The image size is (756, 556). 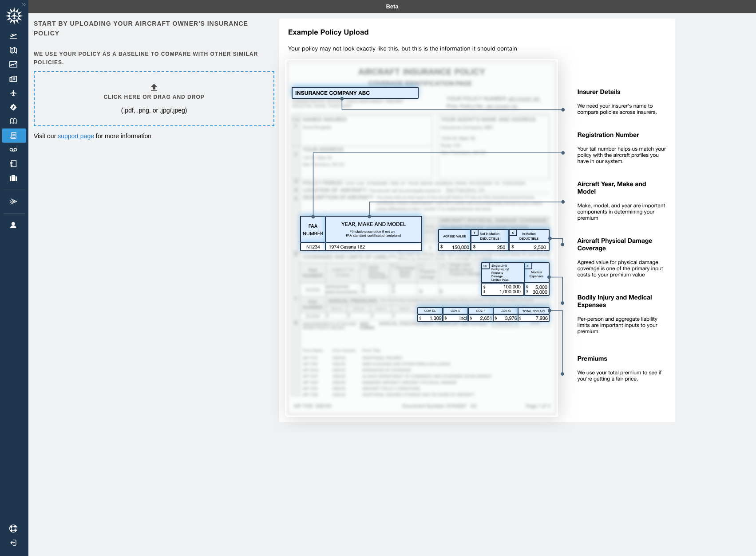 I want to click on p: (.pdf, .png, or .jpg/.jpeg), so click(x=154, y=111).